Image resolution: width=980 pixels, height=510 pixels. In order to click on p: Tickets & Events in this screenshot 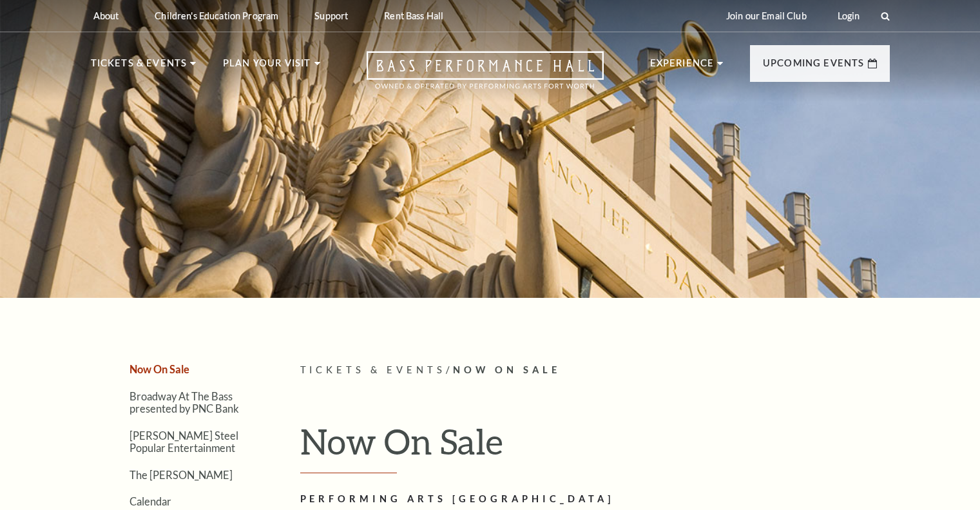, I will do `click(139, 67)`.